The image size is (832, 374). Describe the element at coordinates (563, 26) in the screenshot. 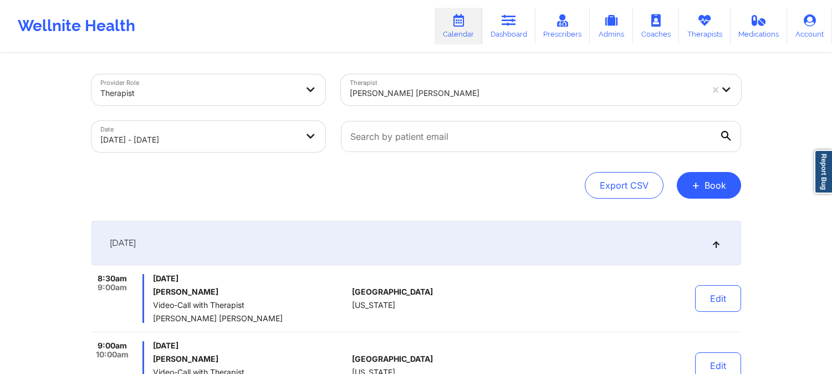

I see `a: Prescribers` at that location.